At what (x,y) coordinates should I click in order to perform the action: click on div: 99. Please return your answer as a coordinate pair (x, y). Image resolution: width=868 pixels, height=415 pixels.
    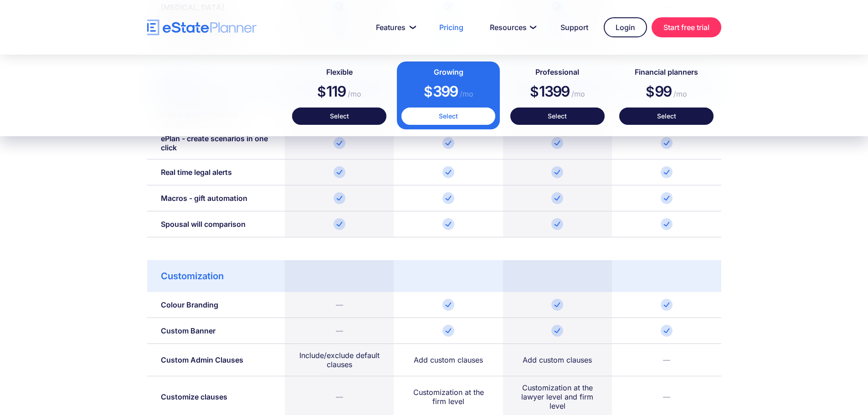
    Looking at the image, I should click on (666, 93).